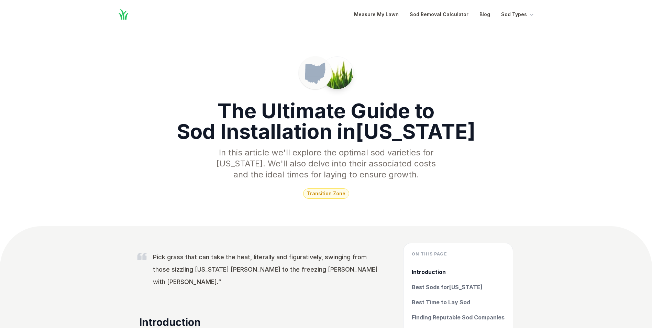  I want to click on a: Sod Removal Calculator, so click(439, 14).